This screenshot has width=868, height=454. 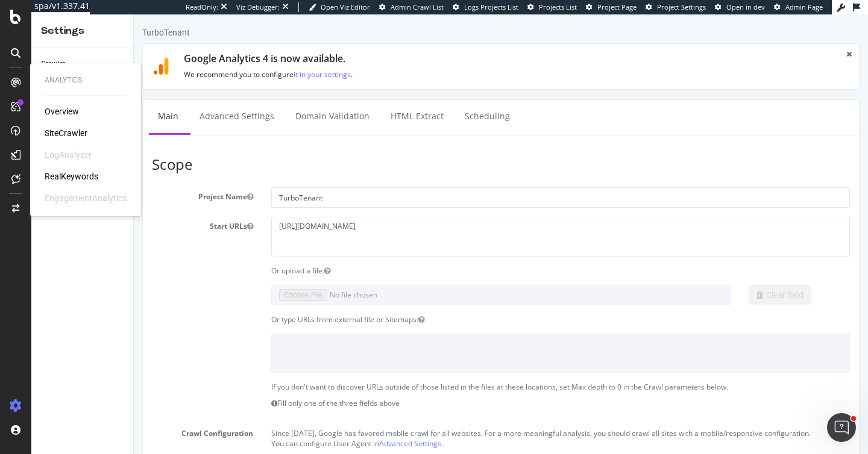 What do you see at coordinates (745, 7) in the screenshot?
I see `span: Open in dev` at bounding box center [745, 7].